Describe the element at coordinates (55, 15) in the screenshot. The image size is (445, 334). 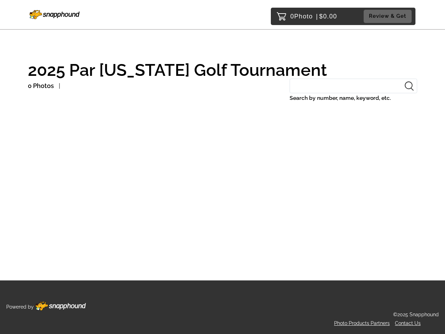
I see `img: Snapphound Logo` at that location.